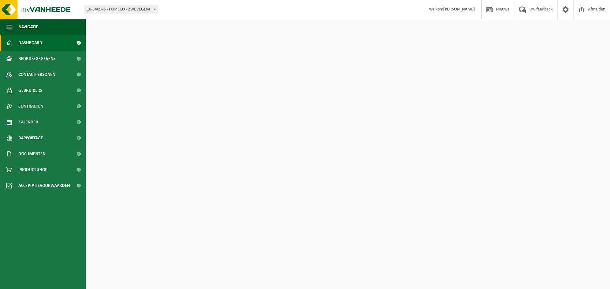 The width and height of the screenshot is (610, 289). Describe the element at coordinates (121, 10) in the screenshot. I see `span: 10-846945 - FOMECO - ZWEVEGEM` at that location.